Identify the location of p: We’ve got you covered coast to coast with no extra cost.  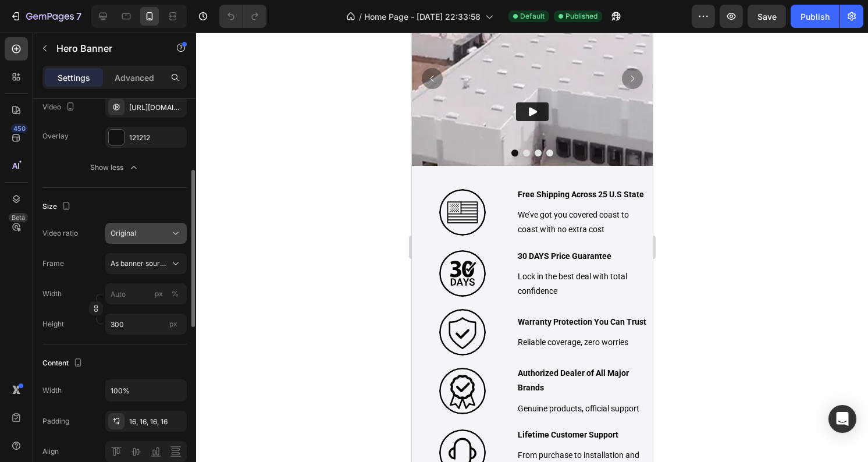
(172, 190).